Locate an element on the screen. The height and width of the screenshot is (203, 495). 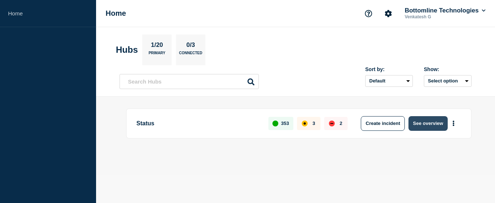
p: Venkatesh G is located at coordinates (442, 17).